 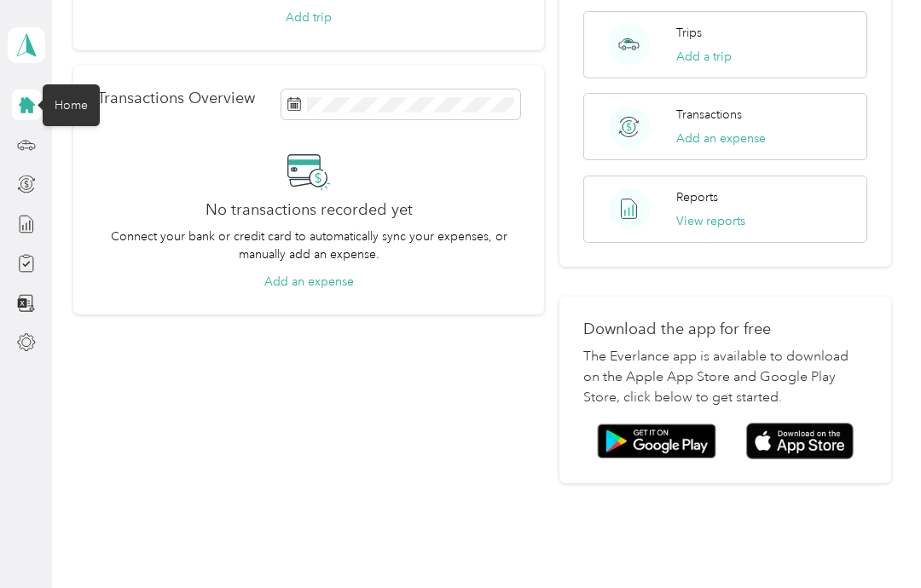 What do you see at coordinates (726, 329) in the screenshot?
I see `p: Download the app for free` at bounding box center [726, 329].